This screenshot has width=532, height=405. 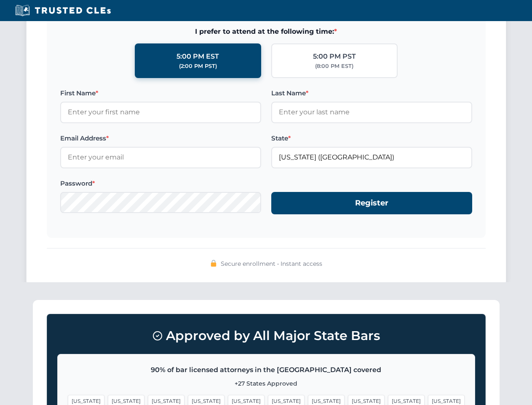 I want to click on button: Register, so click(x=372, y=203).